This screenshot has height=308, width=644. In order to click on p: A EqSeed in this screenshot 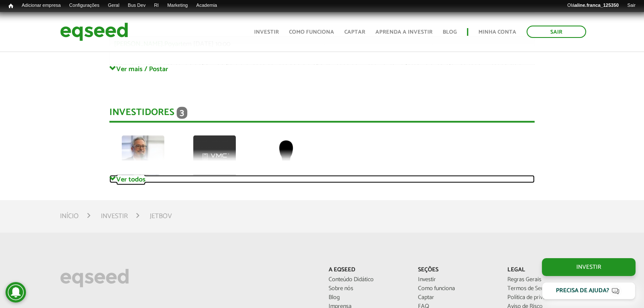, I will do `click(367, 270)`.